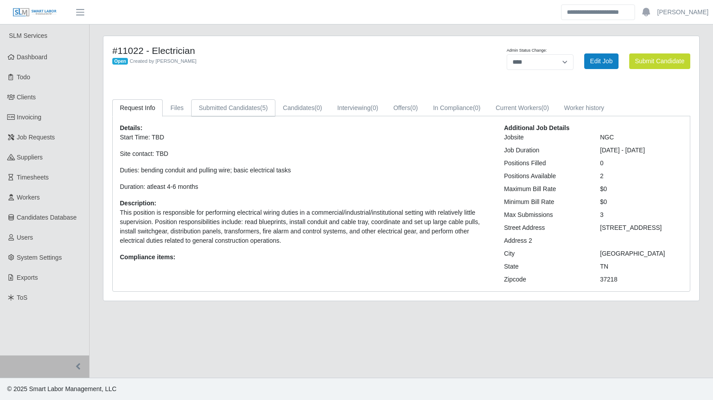 The height and width of the screenshot is (400, 713). Describe the element at coordinates (305, 154) in the screenshot. I see `p: Site contact: TBD` at that location.